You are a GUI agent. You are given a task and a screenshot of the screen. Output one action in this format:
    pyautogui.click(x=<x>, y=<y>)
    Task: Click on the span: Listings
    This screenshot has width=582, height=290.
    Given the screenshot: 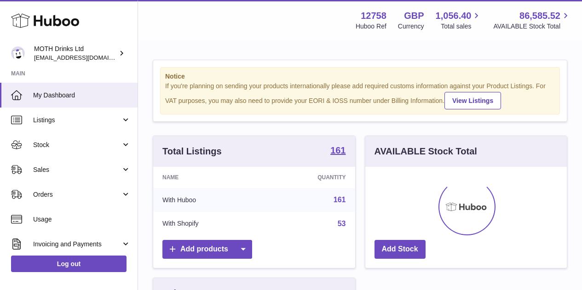 What is the action you would take?
    pyautogui.click(x=77, y=120)
    